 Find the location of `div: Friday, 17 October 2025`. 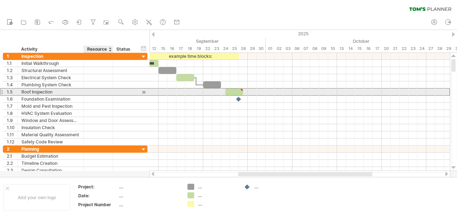

div: Friday, 17 October 2025 is located at coordinates (377, 49).